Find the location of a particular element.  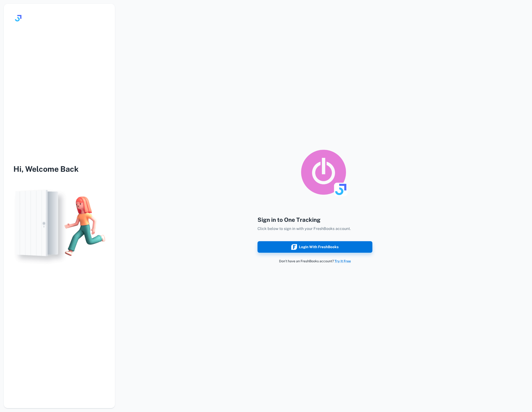

img: logo.svg is located at coordinates (18, 18).